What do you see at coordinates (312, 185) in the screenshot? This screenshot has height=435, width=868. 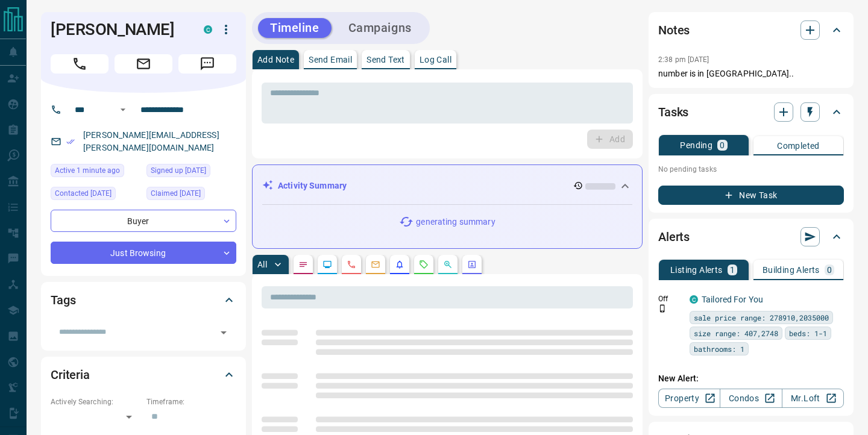 I see `p: Activity Summary` at bounding box center [312, 185].